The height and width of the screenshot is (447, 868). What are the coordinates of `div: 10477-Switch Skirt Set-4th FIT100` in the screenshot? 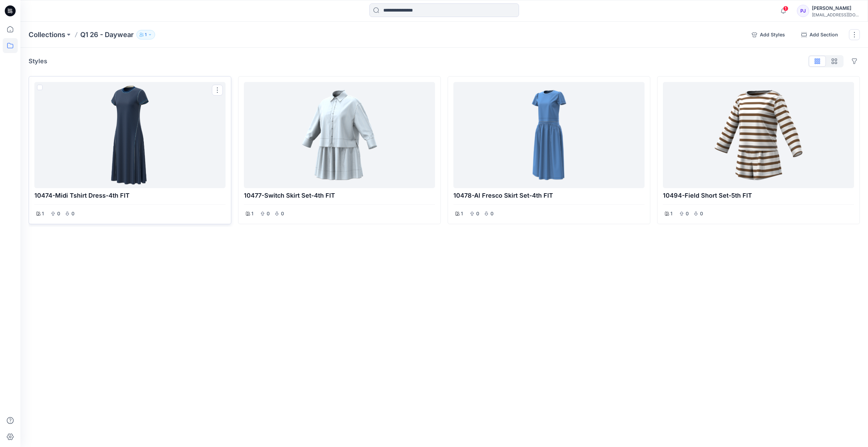 It's located at (340, 150).